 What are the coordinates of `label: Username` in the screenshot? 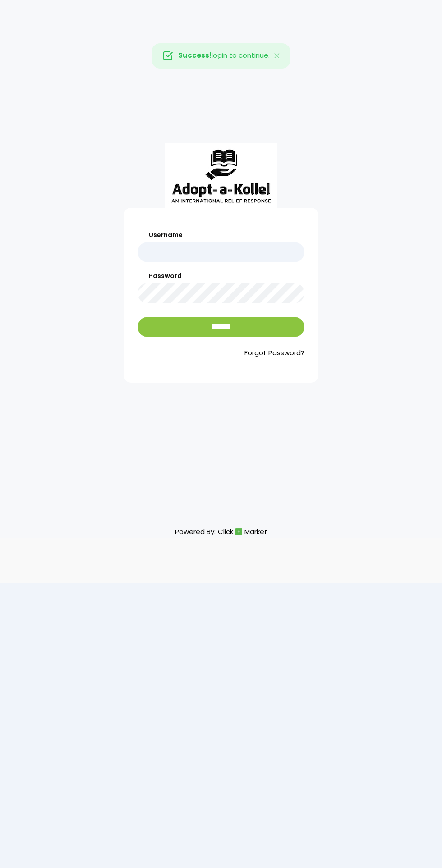 It's located at (221, 235).